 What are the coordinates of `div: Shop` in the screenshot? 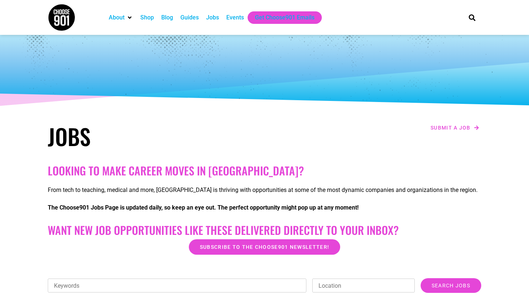 It's located at (147, 18).